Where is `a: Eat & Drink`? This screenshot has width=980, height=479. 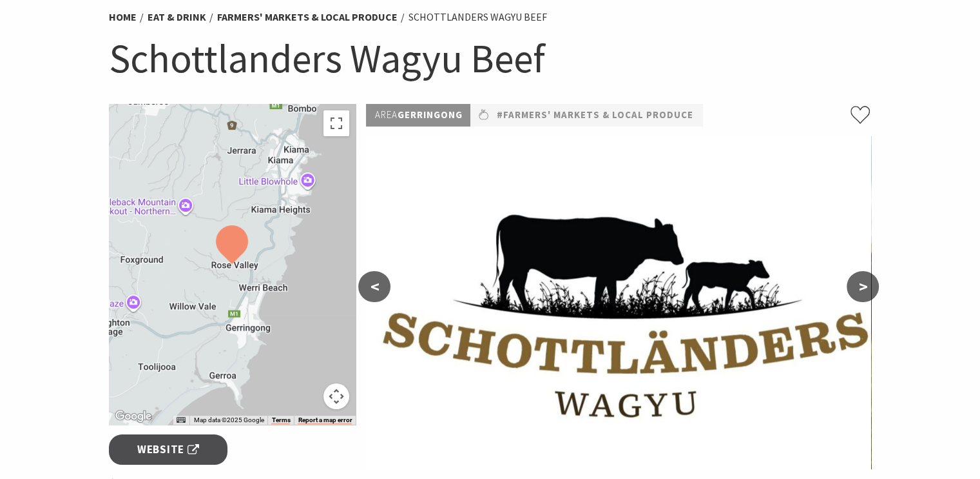 a: Eat & Drink is located at coordinates (176, 17).